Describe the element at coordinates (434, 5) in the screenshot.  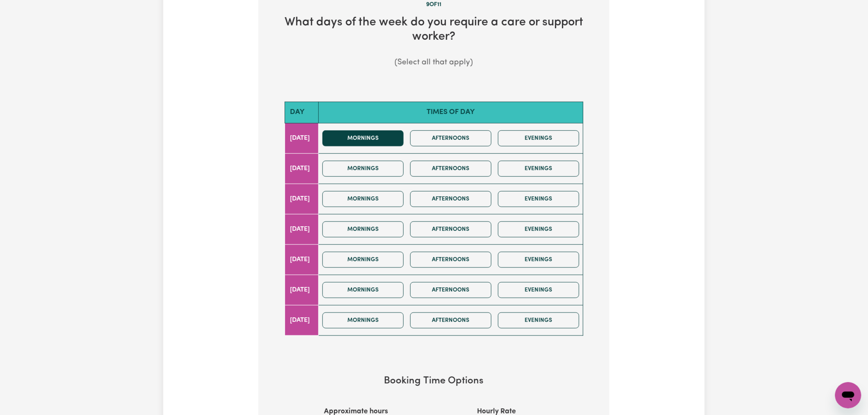
I see `div: 9 of 11` at that location.